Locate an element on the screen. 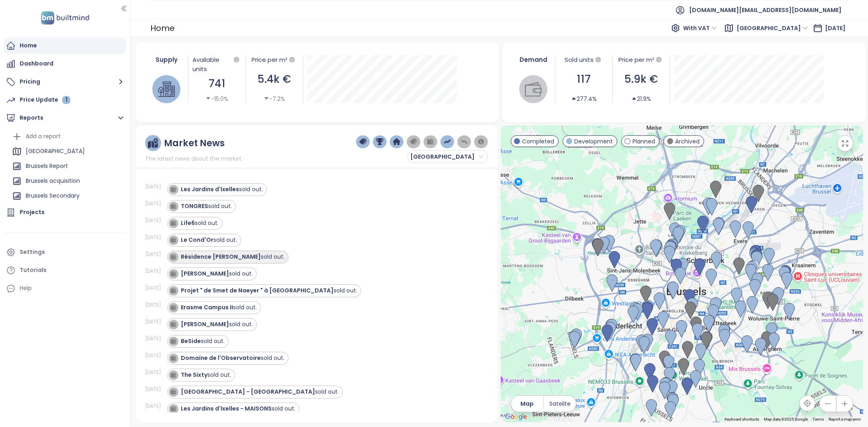 The width and height of the screenshot is (868, 427). strong: Les Jardins d'Ixelles is located at coordinates (210, 189).